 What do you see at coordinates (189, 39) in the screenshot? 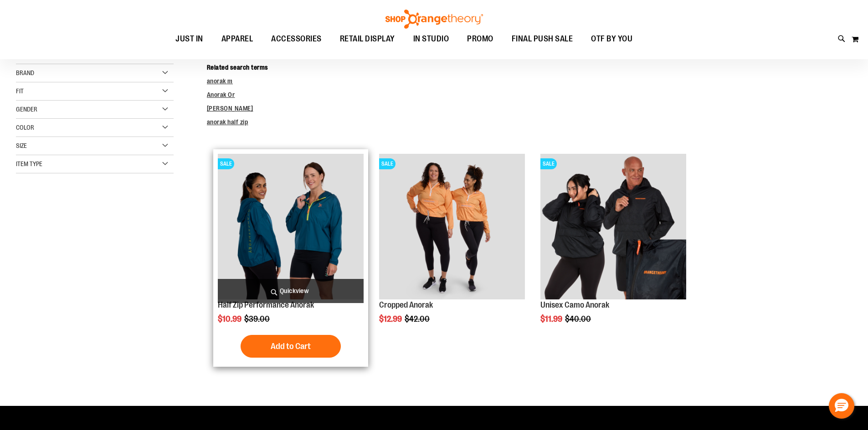
I see `a: JUST IN` at bounding box center [189, 39].